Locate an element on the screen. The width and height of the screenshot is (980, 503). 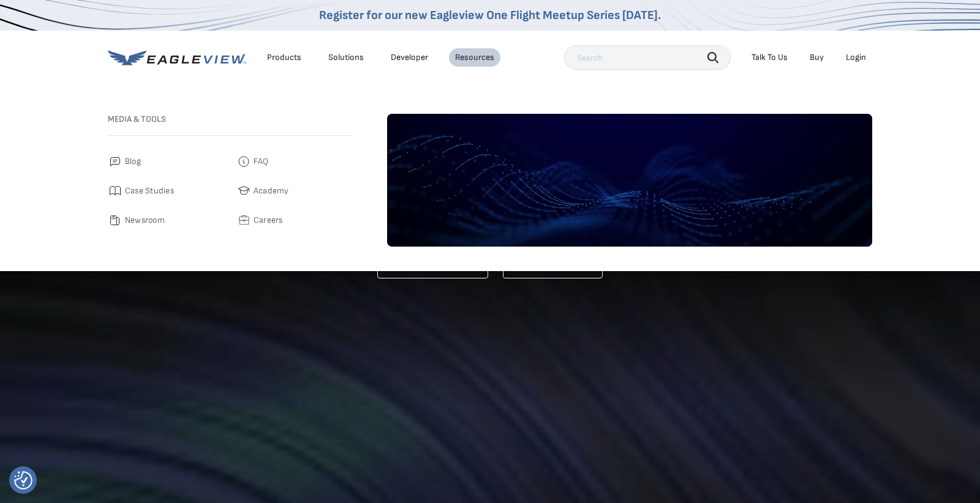
a: Academy is located at coordinates (294, 191).